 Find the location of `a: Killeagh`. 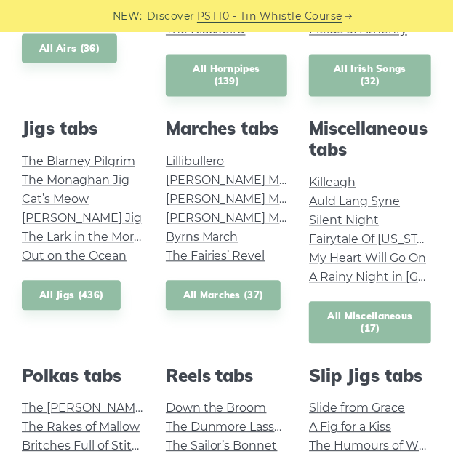

a: Killeagh is located at coordinates (332, 183).